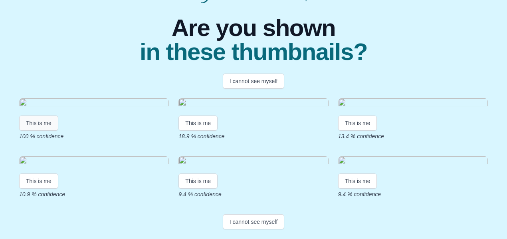 This screenshot has width=507, height=239. Describe the element at coordinates (94, 103) in the screenshot. I see `img: 7c7f0a441c2bfc6c7524de45ddf7fc9cd33dc3a3.gif` at that location.